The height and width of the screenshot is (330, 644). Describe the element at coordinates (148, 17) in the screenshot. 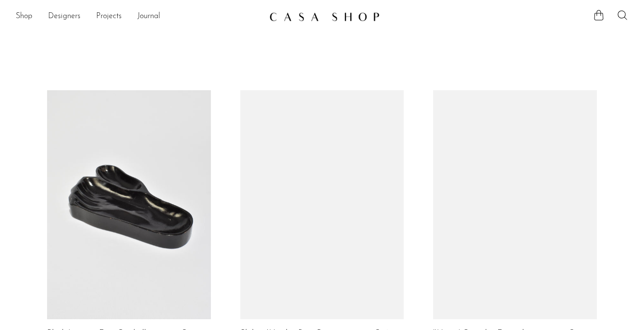

I see `a: Journal` at that location.